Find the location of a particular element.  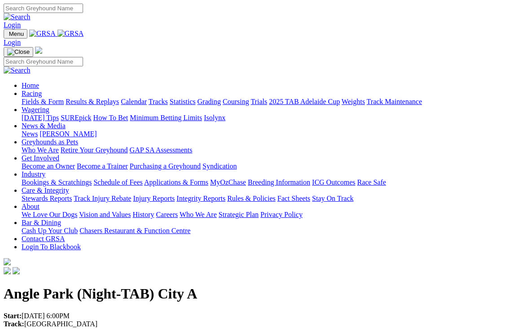

a: Statistics is located at coordinates (183, 101).